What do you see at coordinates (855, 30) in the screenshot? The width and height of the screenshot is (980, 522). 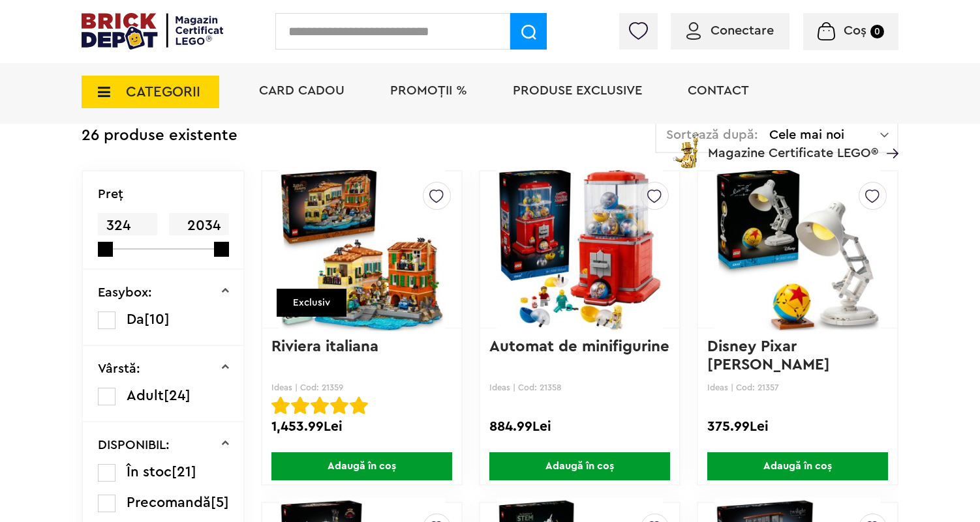 I see `span: Coș` at bounding box center [855, 30].